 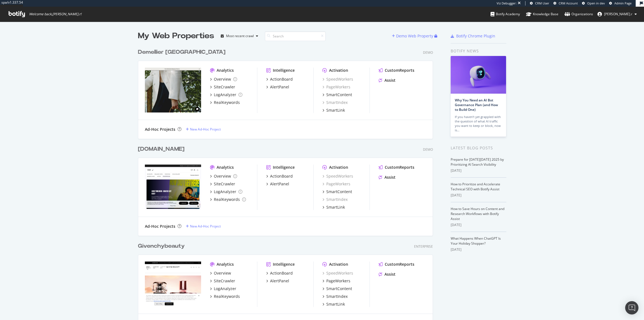 What do you see at coordinates (295, 36) in the screenshot?
I see `input: Search` at bounding box center [295, 36].